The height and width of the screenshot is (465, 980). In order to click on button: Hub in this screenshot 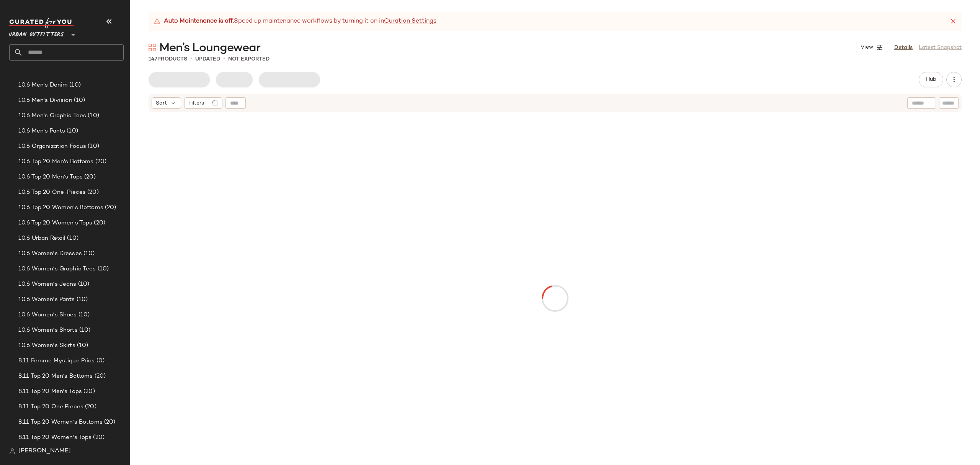, I will do `click(931, 80)`.